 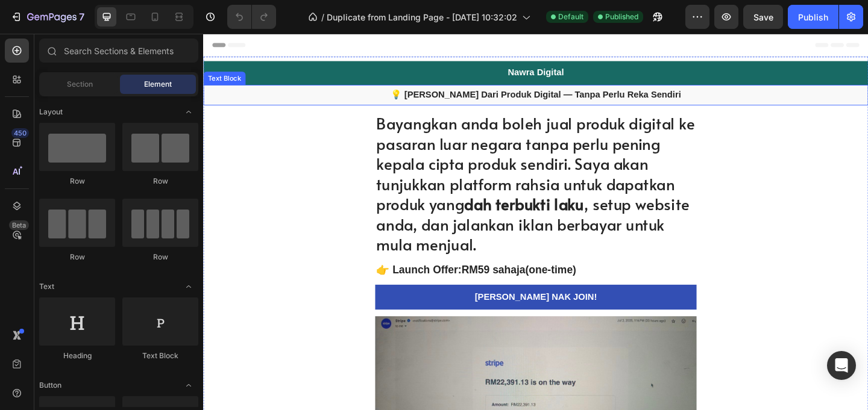 What do you see at coordinates (20, 133) in the screenshot?
I see `div: 450` at bounding box center [20, 133].